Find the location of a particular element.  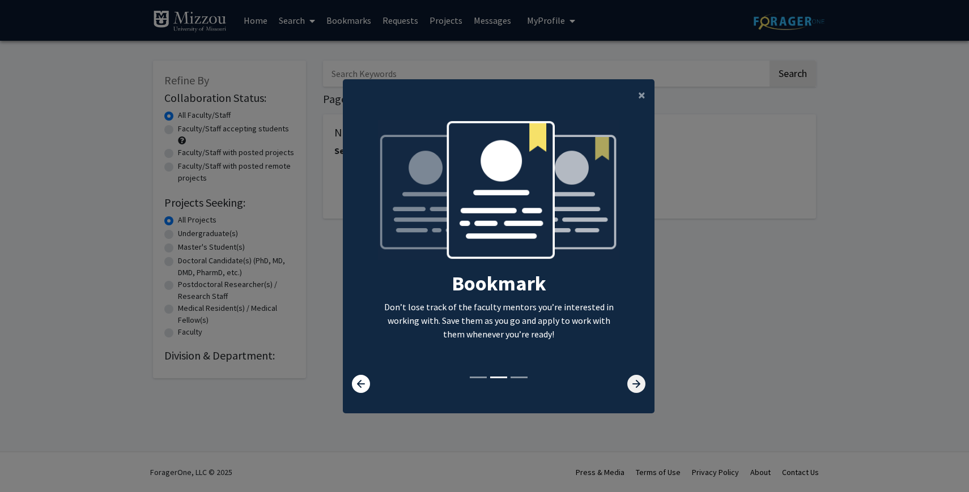

img: bookmark is located at coordinates (499, 195).